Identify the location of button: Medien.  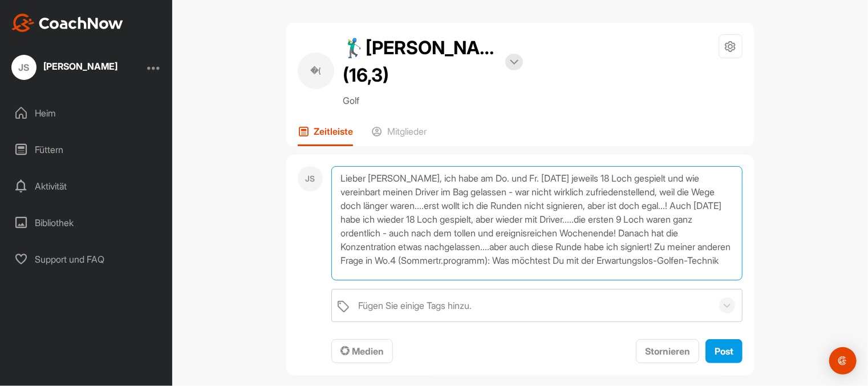
(362, 351).